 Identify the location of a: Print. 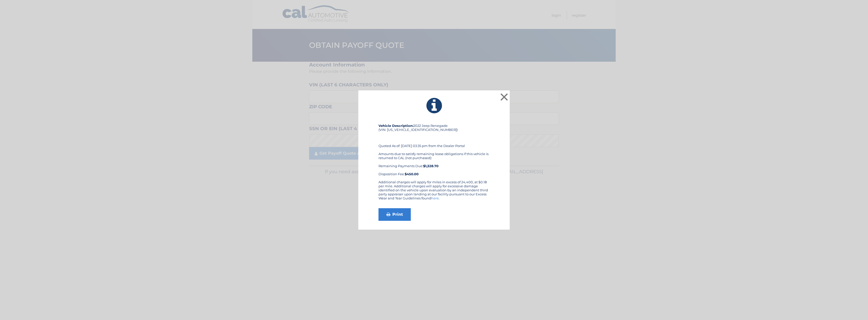
(394, 215).